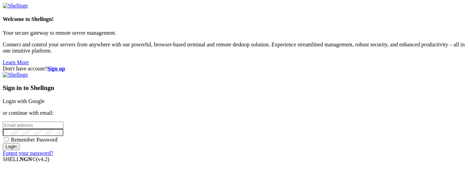  Describe the element at coordinates (234, 33) in the screenshot. I see `p: Your secure gateway to remote server management.` at that location.